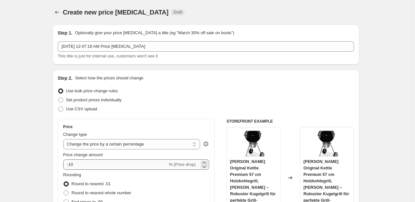  What do you see at coordinates (94, 100) in the screenshot?
I see `span: Set product prices individually` at bounding box center [94, 100].